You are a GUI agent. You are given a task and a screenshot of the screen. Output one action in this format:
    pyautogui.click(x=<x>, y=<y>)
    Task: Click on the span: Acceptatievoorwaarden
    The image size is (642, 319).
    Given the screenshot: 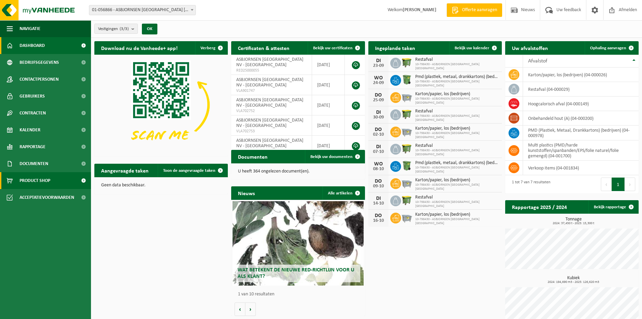 What is the action you would take?
    pyautogui.click(x=47, y=197)
    